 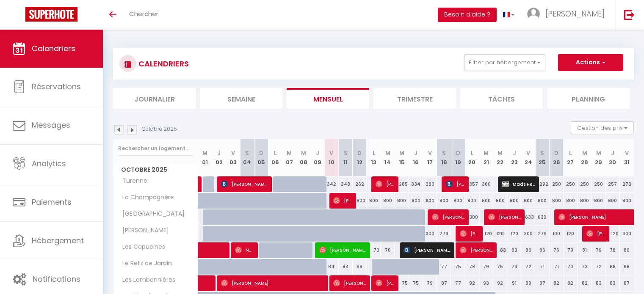 What do you see at coordinates (219, 157) in the screenshot?
I see `th: 02` at bounding box center [219, 157].